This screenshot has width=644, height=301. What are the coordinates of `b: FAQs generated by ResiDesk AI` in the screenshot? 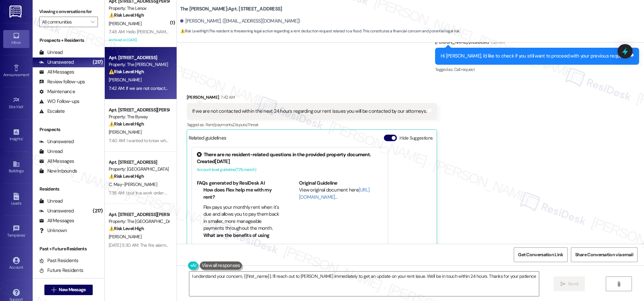 It's located at (231, 183).